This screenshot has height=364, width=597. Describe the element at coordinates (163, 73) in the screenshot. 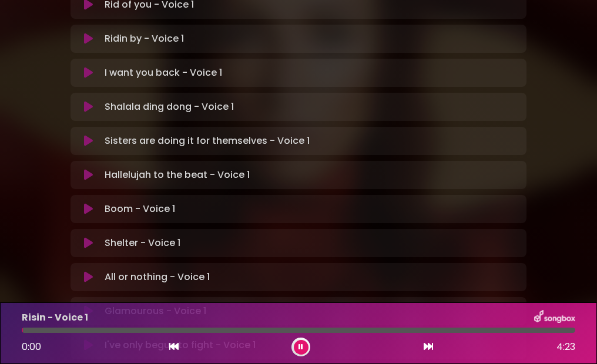

I see `p: I want you back - Voice 1` at that location.